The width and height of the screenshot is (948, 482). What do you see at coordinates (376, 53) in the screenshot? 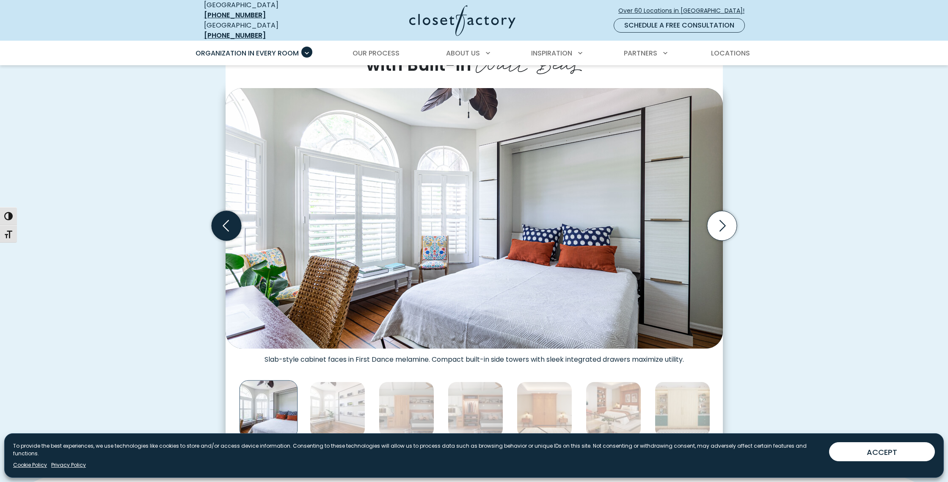
I see `span: Our Process` at bounding box center [376, 53].